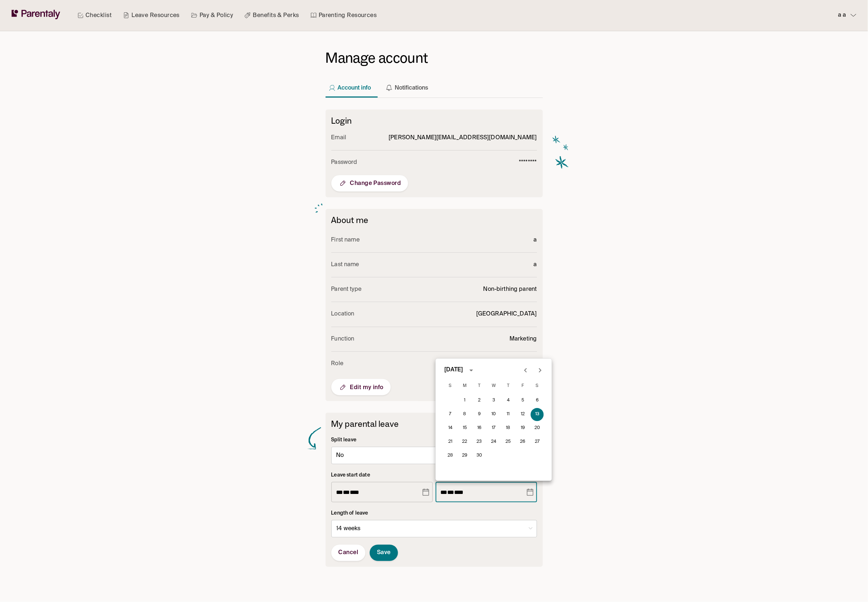 The width and height of the screenshot is (868, 602). What do you see at coordinates (494, 386) in the screenshot?
I see `span: Wednesday` at bounding box center [494, 386].